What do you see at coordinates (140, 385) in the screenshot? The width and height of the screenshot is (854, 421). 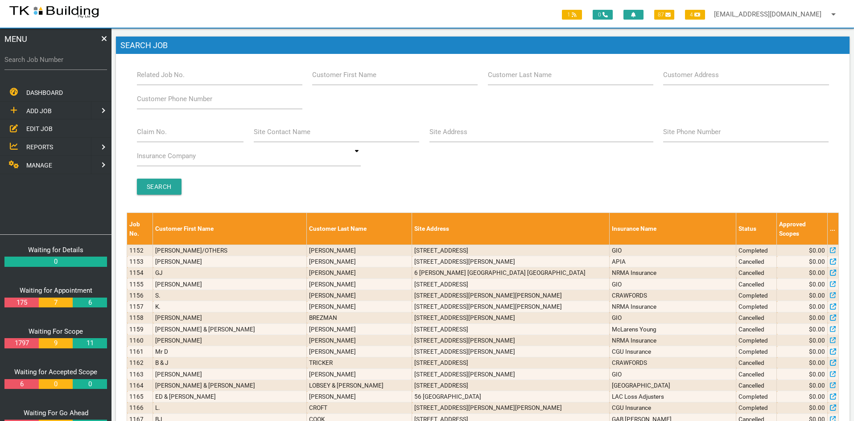 I see `td: 1164` at bounding box center [140, 385].